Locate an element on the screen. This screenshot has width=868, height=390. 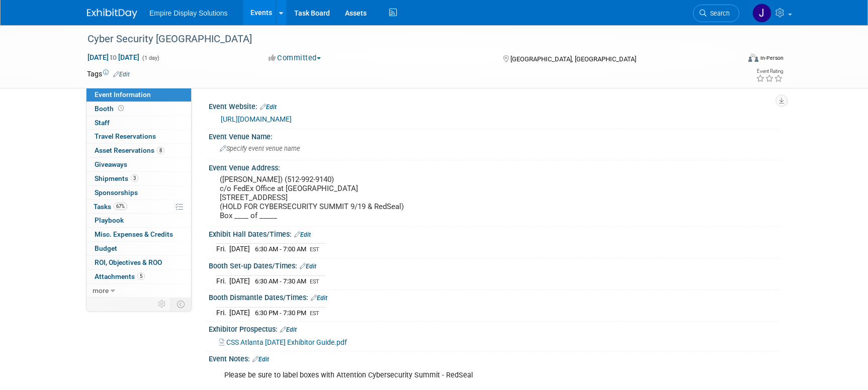
span: more is located at coordinates (101, 291).